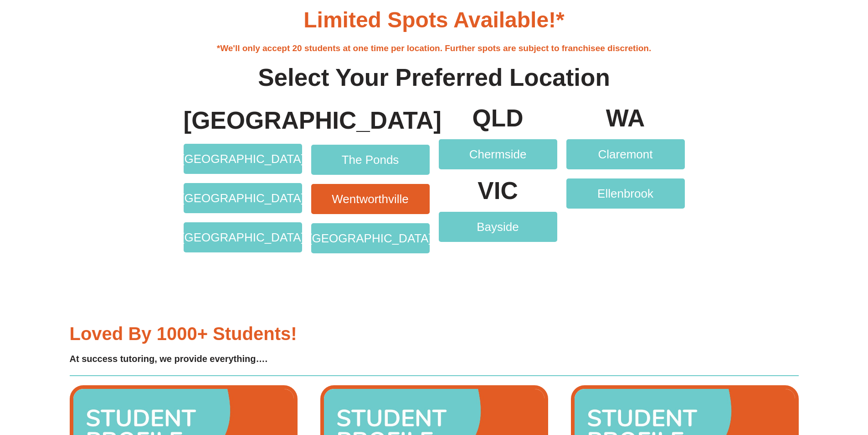 Image resolution: width=868 pixels, height=435 pixels. Describe the element at coordinates (626, 118) in the screenshot. I see `p: WA` at that location.